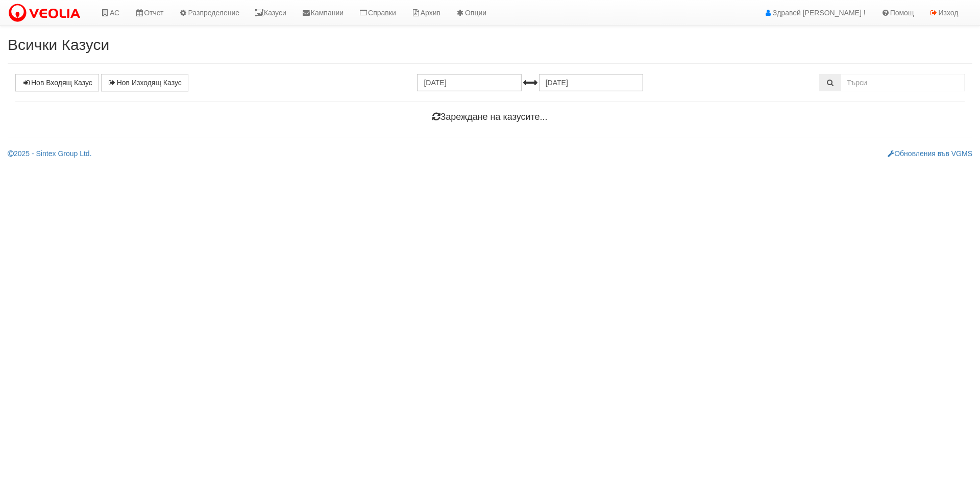  What do you see at coordinates (903, 83) in the screenshot?
I see `input: Търсене по Идентификатор, Бл/Вх/Ап, Тип, Описание, Моб. Номер, Имейл, Файл, Коментар,` at bounding box center [903, 83].